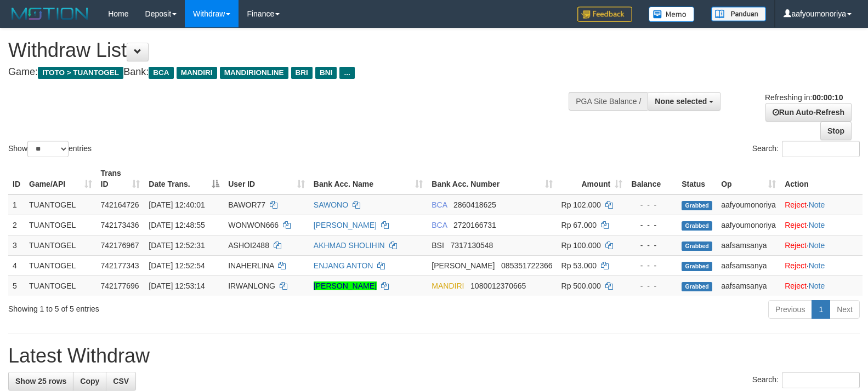  Describe the element at coordinates (326, 73) in the screenshot. I see `span: BNI` at that location.